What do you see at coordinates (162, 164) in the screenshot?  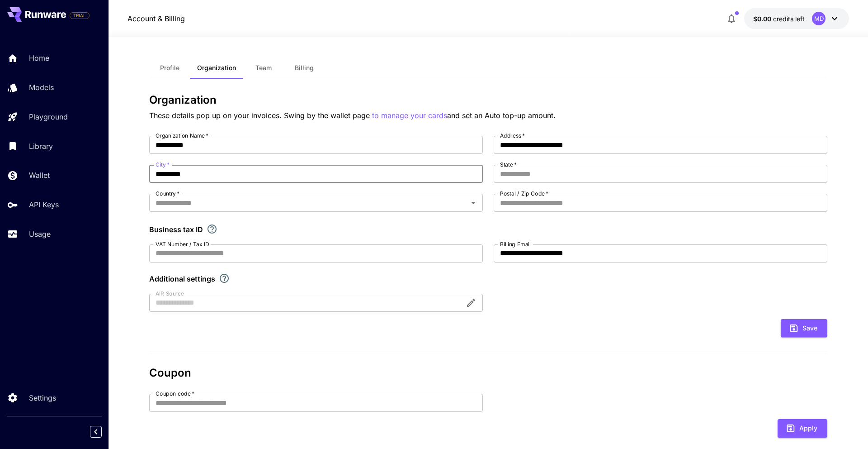 I see `label: City` at bounding box center [162, 164].